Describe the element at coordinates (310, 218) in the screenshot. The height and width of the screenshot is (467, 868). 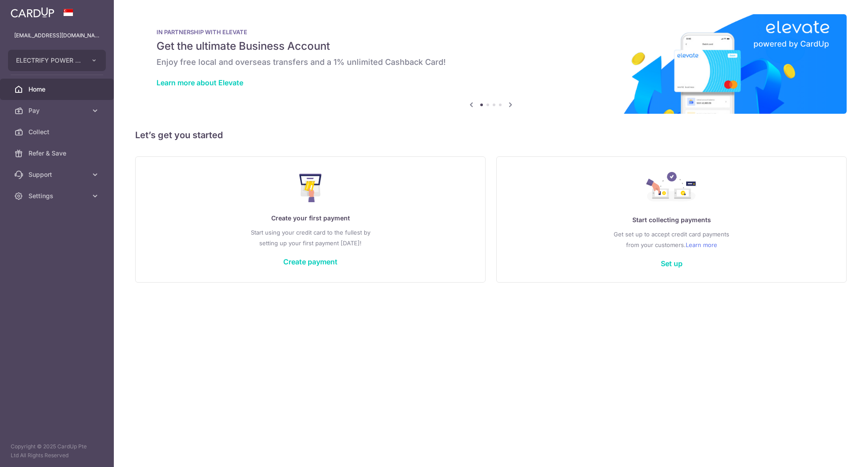
I see `p: Create your first payment` at that location.